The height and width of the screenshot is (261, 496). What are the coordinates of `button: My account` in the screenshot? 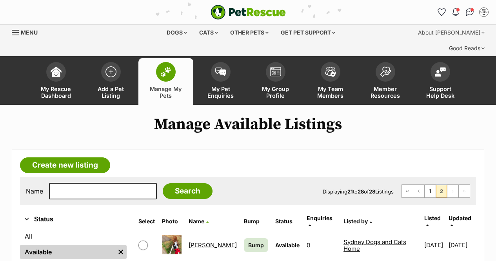 It's located at (484, 12).